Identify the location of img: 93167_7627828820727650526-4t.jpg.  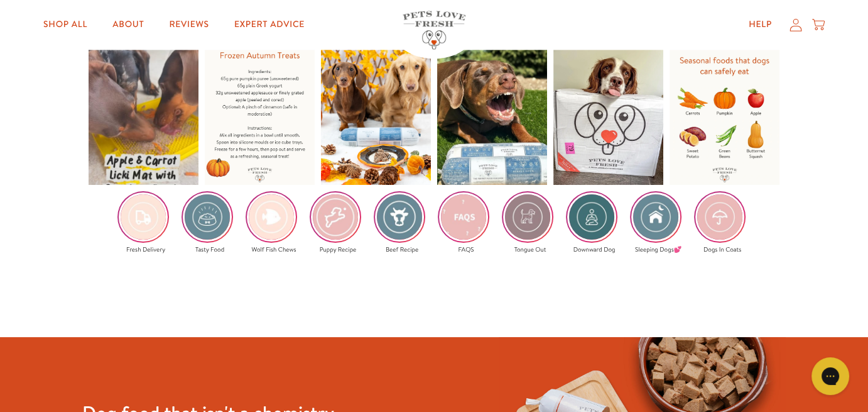
(144, 217).